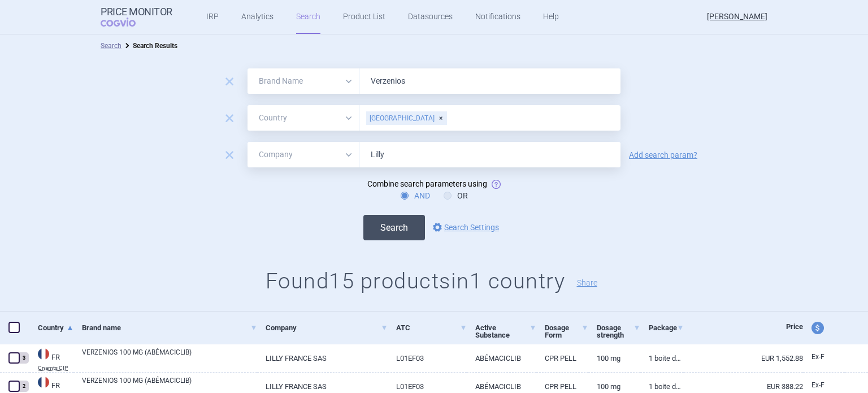 The width and height of the screenshot is (868, 393). I want to click on a: Company, so click(326, 327).